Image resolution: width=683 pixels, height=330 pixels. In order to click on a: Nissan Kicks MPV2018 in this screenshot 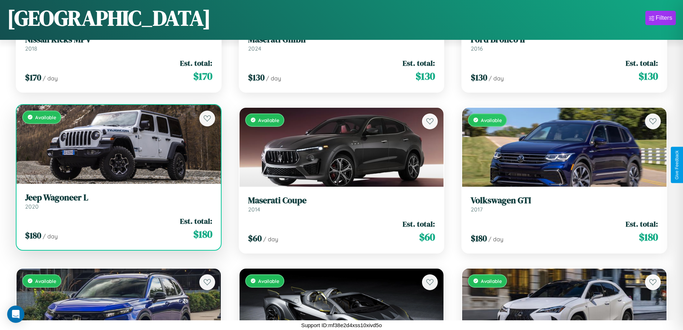, I will do `click(119, 43)`.